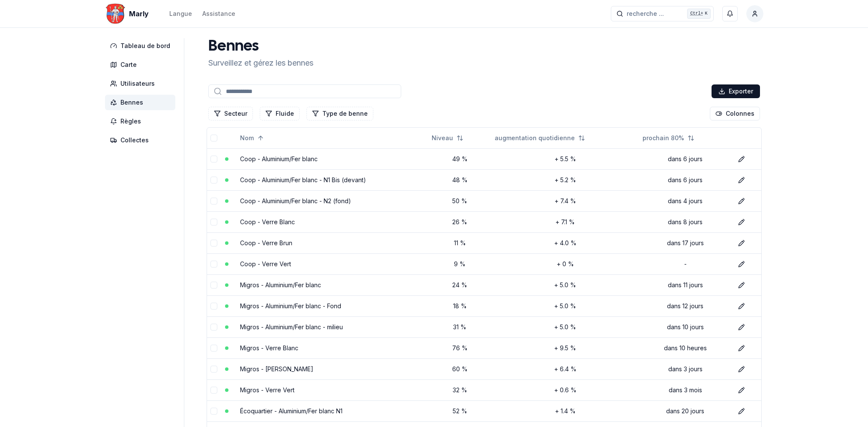 Image resolution: width=868 pixels, height=427 pixels. What do you see at coordinates (645, 13) in the screenshot?
I see `span: recherche ...` at bounding box center [645, 13].